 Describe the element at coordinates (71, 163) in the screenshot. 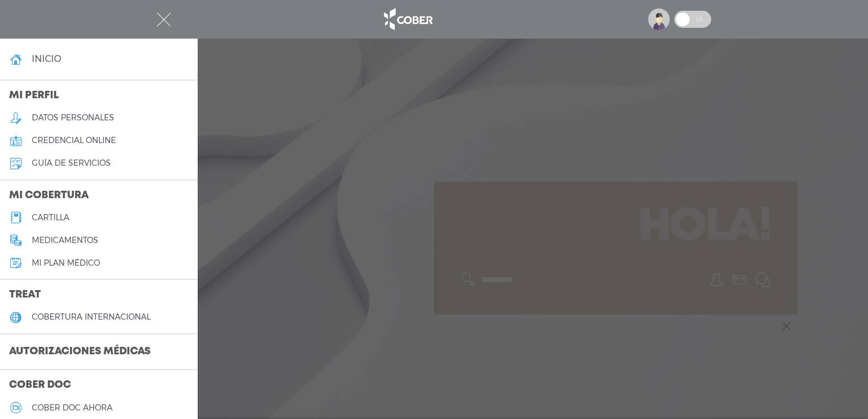

I see `h5: guía de servicios` at that location.